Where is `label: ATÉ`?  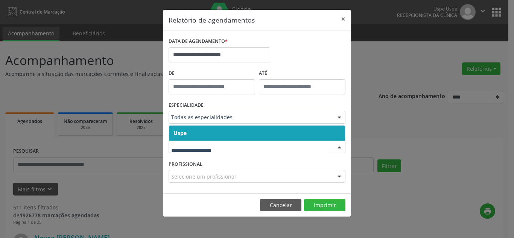 label: ATÉ is located at coordinates (302, 73).